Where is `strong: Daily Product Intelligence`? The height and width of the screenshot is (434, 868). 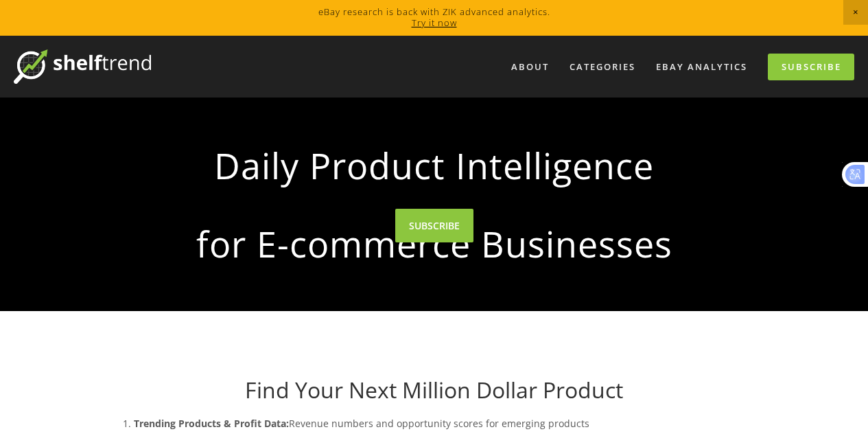 strong: Daily Product Intelligence is located at coordinates (434, 166).